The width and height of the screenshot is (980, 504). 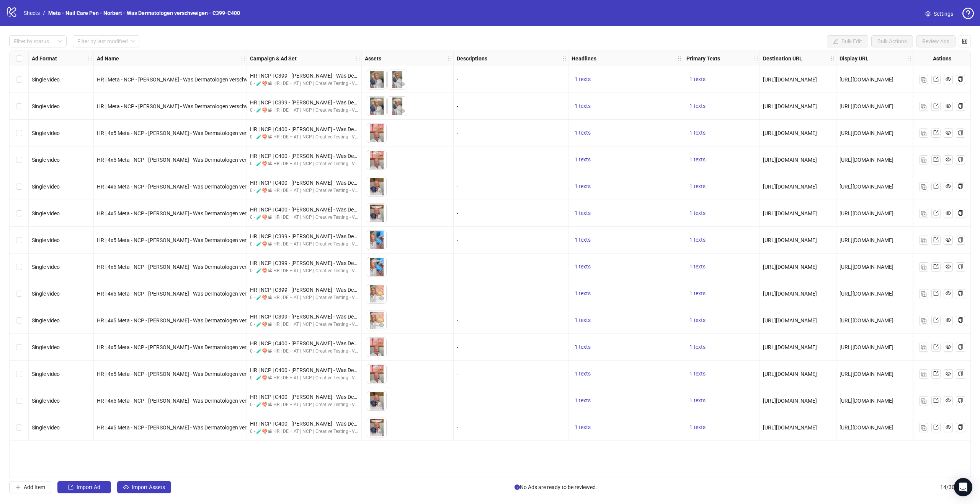 What do you see at coordinates (942, 59) in the screenshot?
I see `strong: Actions` at bounding box center [942, 59].